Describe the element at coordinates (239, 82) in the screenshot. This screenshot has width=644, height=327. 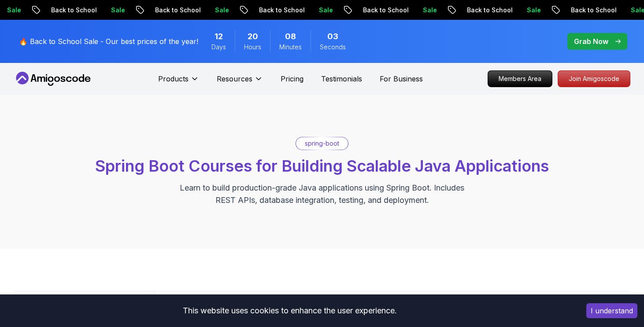
I see `button: Resources` at that location.